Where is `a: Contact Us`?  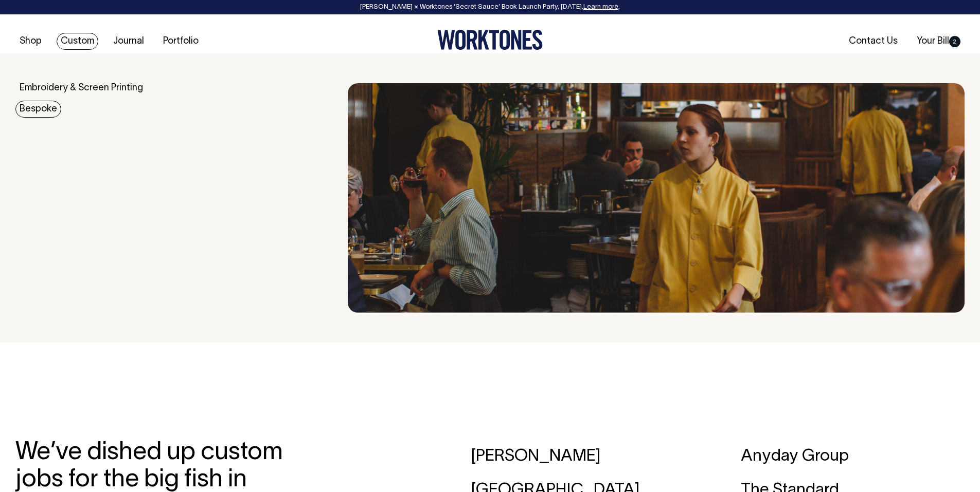 a: Contact Us is located at coordinates (873, 41).